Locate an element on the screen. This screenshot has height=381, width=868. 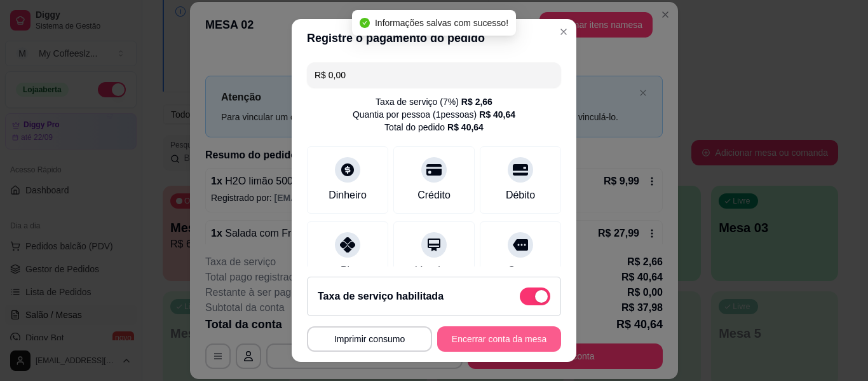
div: Dinheiro is located at coordinates (348, 196).